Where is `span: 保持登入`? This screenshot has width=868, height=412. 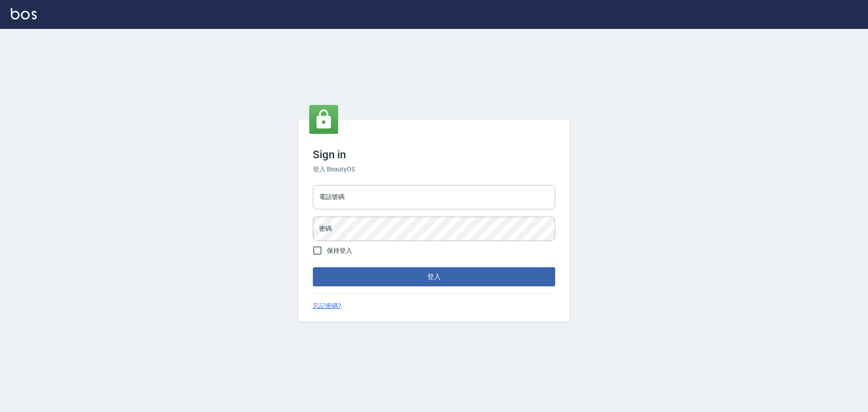 span: 保持登入 is located at coordinates (339, 250).